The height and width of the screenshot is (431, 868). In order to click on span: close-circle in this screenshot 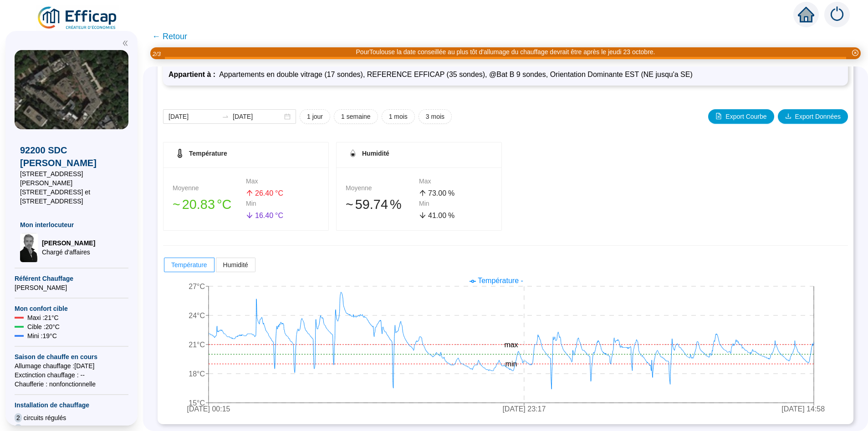, I will do `click(855, 53)`.